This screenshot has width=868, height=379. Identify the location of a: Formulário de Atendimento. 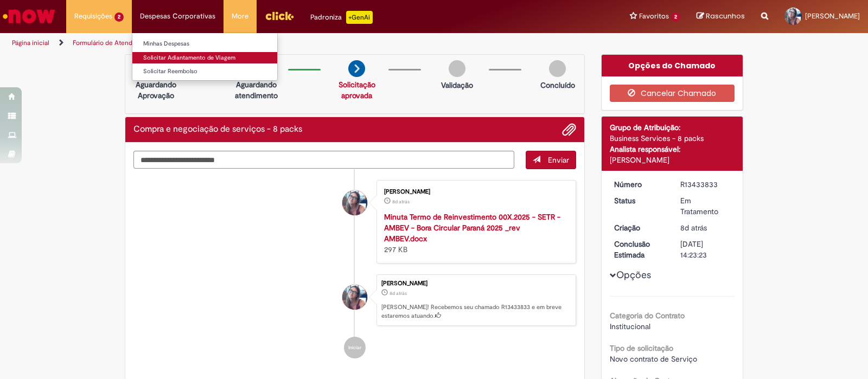
(113, 43).